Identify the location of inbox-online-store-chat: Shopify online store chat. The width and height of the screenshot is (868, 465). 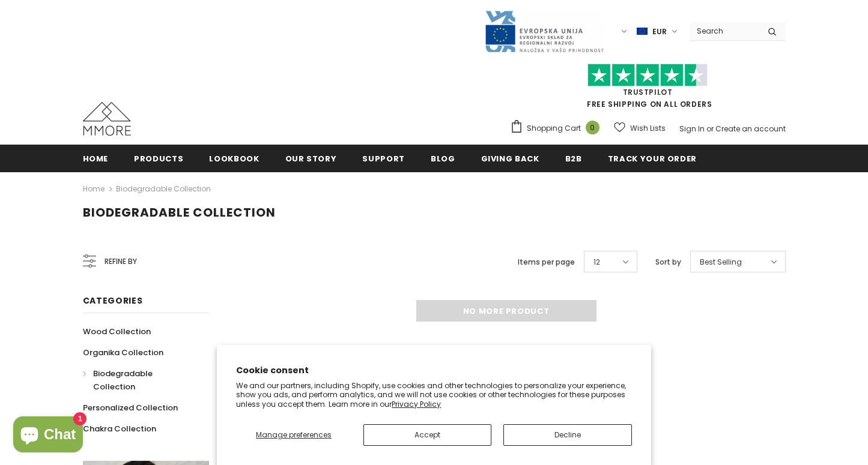
(48, 436).